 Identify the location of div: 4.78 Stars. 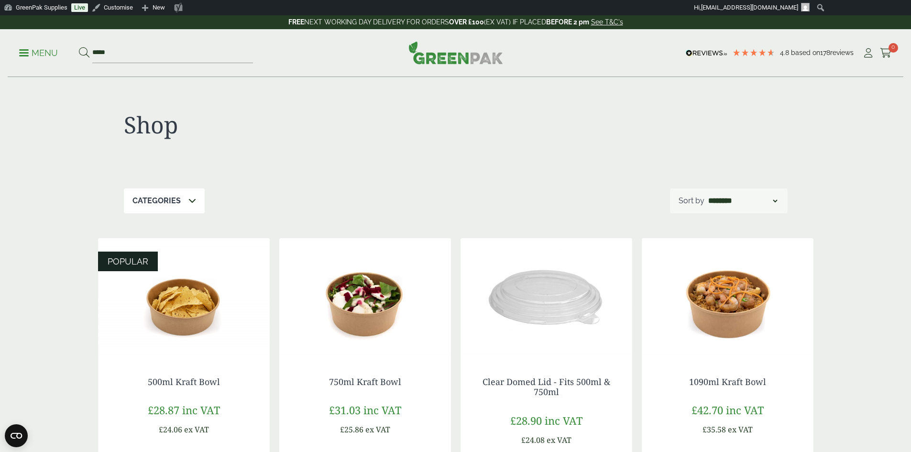
(753, 53).